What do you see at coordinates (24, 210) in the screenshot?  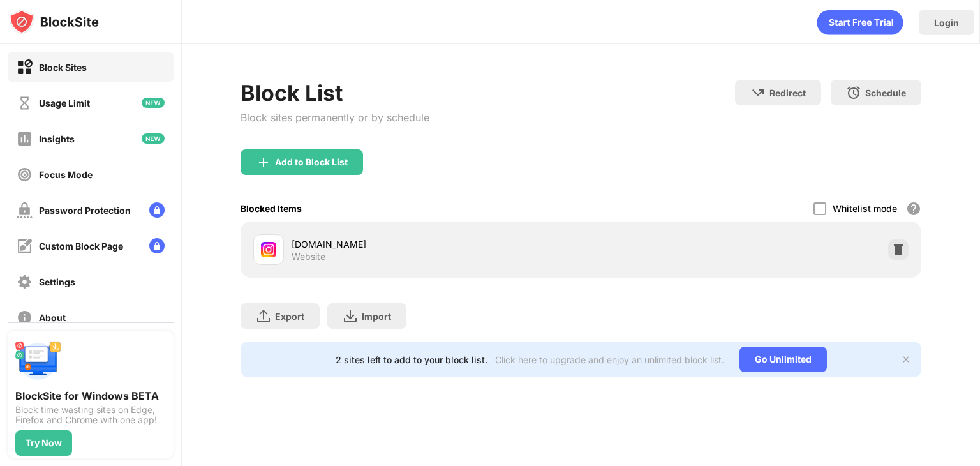 I see `img: password-protection-off.svg` at bounding box center [24, 210].